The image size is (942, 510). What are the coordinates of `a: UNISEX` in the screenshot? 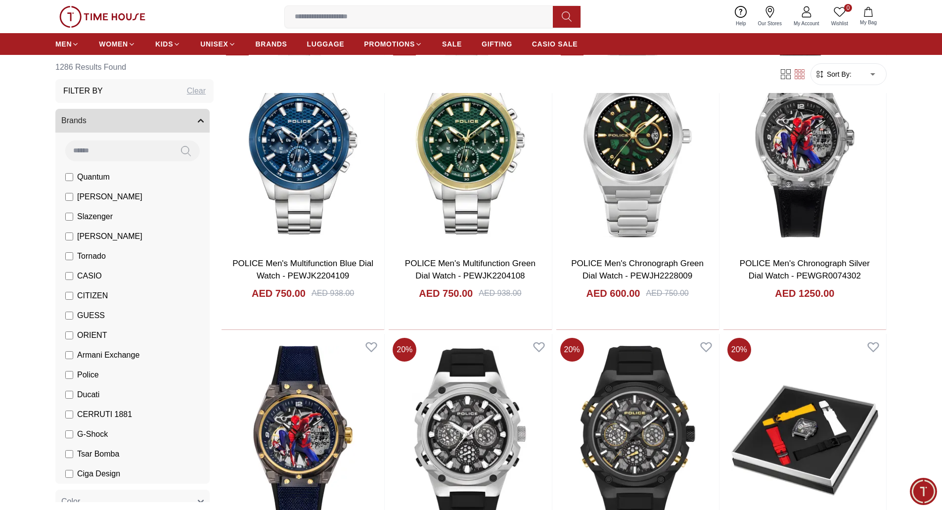 It's located at (218, 44).